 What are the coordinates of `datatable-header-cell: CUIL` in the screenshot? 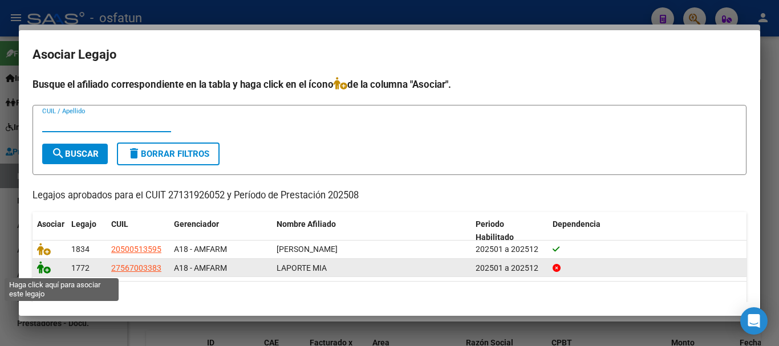 It's located at (138, 231).